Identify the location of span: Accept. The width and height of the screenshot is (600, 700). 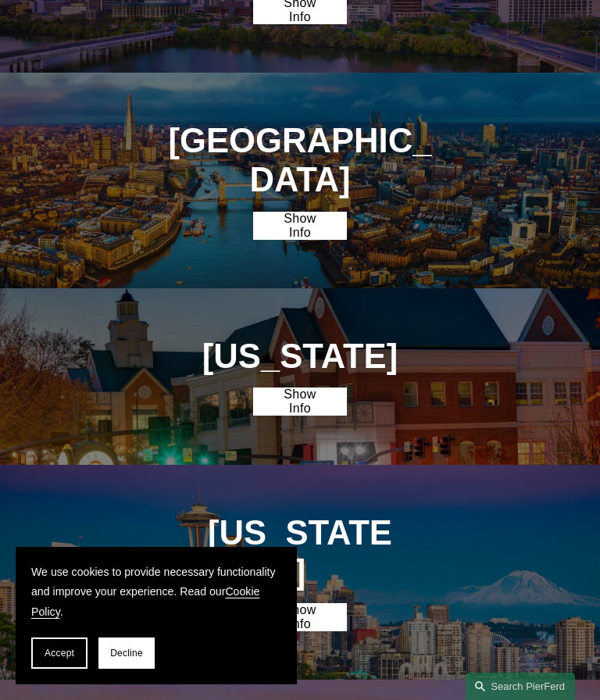
(60, 653).